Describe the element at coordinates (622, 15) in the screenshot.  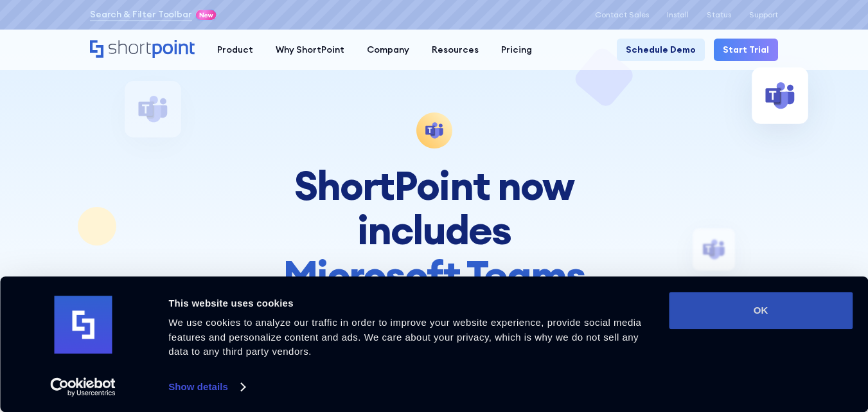
I see `p: Contact Sales` at that location.